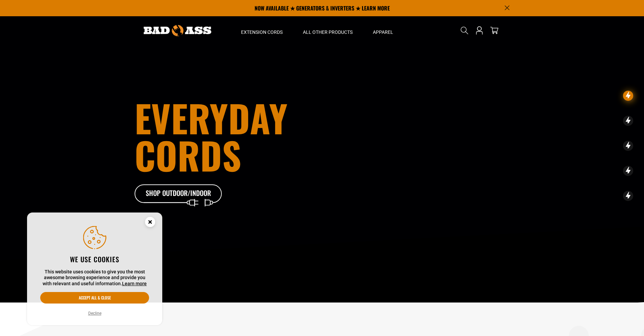  What do you see at coordinates (178, 194) in the screenshot?
I see `a: Shop Outdoor/Indoor` at bounding box center [178, 194].